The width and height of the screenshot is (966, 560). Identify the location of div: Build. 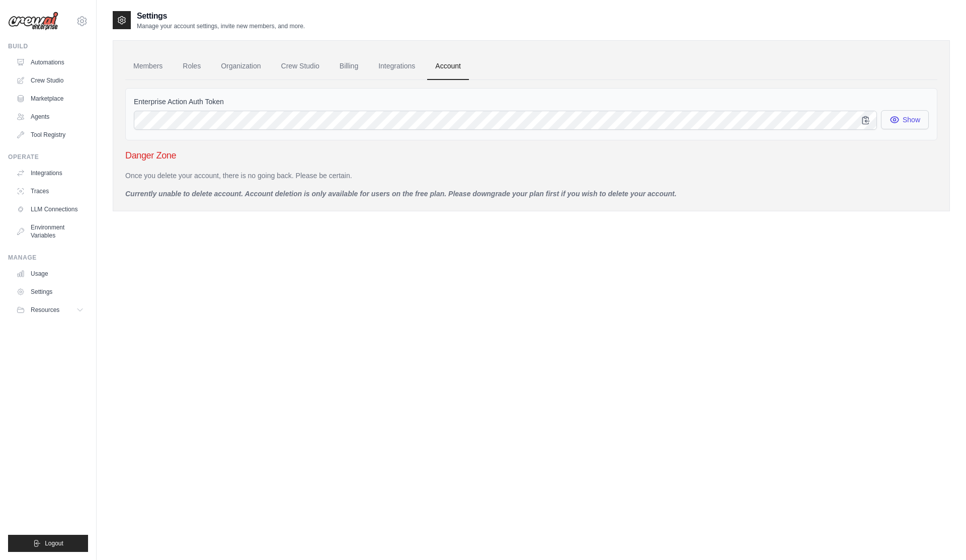
(47, 47).